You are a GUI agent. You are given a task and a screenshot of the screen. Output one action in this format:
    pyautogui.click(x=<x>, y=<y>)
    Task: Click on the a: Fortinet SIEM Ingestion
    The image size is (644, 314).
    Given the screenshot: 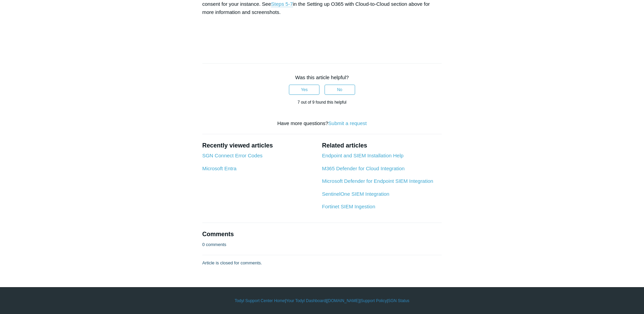 What is the action you would take?
    pyautogui.click(x=348, y=206)
    